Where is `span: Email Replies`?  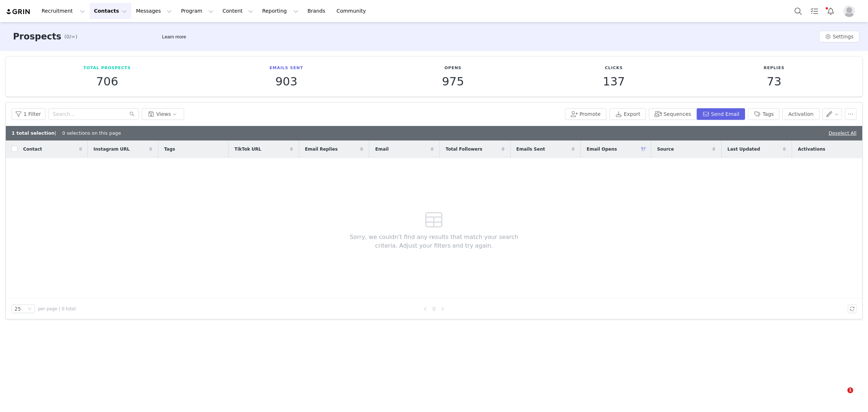
span: Email Replies is located at coordinates (321, 149).